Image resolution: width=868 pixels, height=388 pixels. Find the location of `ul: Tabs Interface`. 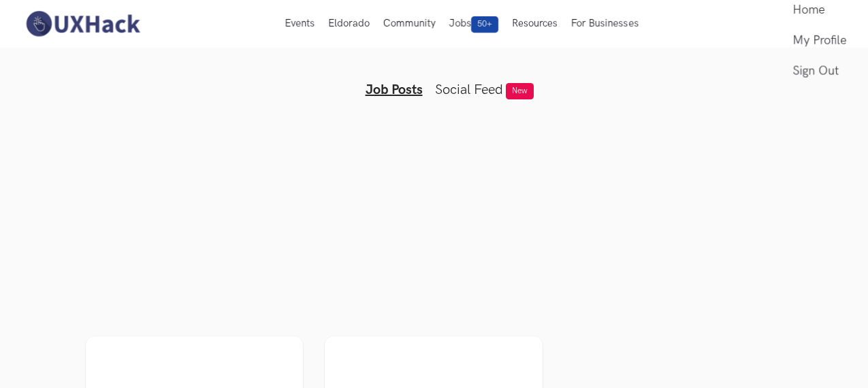

ul: Tabs Interface is located at coordinates (434, 79).